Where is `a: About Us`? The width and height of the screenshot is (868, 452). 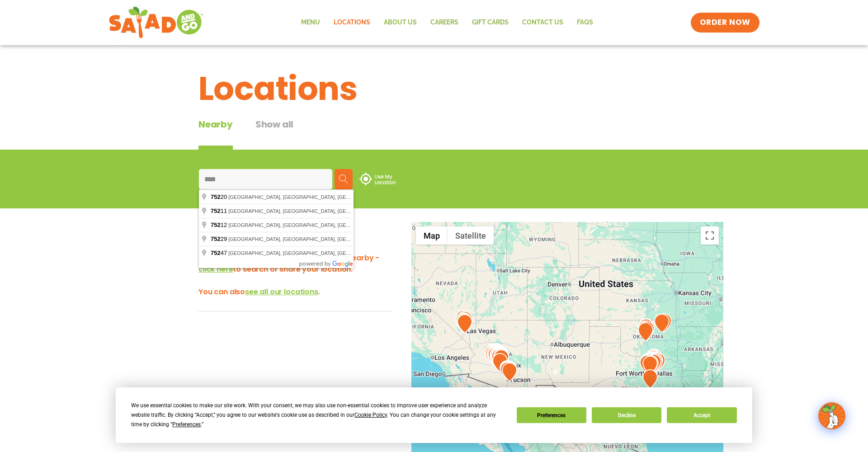 a: About Us is located at coordinates (400, 22).